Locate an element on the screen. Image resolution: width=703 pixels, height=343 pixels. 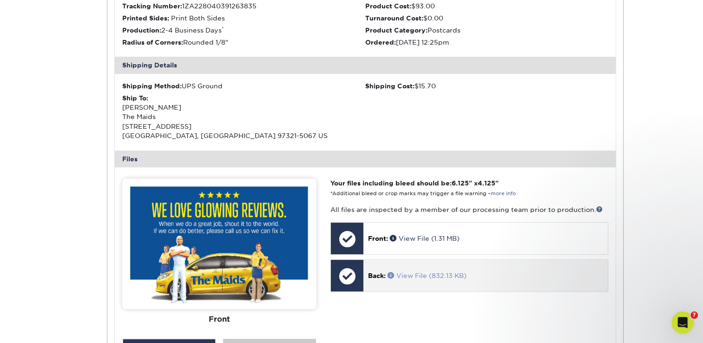
p: All files are inspected by a member of our processing team prior to production. is located at coordinates (469, 209).